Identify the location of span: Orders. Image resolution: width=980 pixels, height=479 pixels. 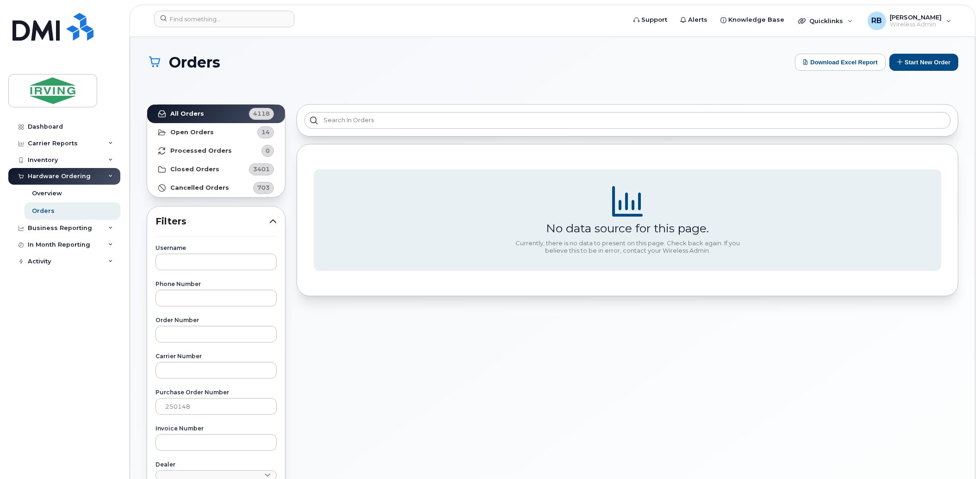
(194, 62).